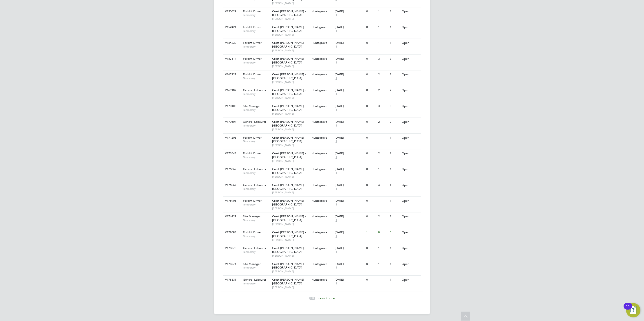 This screenshot has width=644, height=321. Describe the element at coordinates (628, 309) in the screenshot. I see `div: 11` at that location.